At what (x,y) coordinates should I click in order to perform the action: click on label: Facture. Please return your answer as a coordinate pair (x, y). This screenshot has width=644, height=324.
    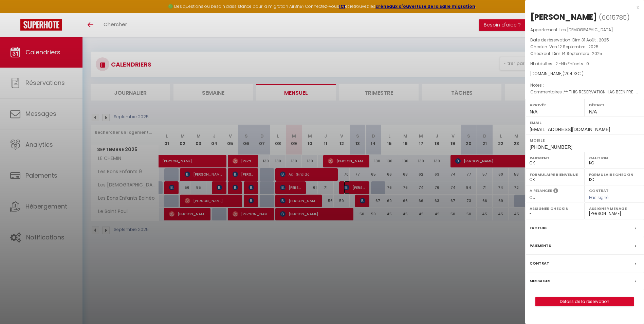
    Looking at the image, I should click on (538, 228).